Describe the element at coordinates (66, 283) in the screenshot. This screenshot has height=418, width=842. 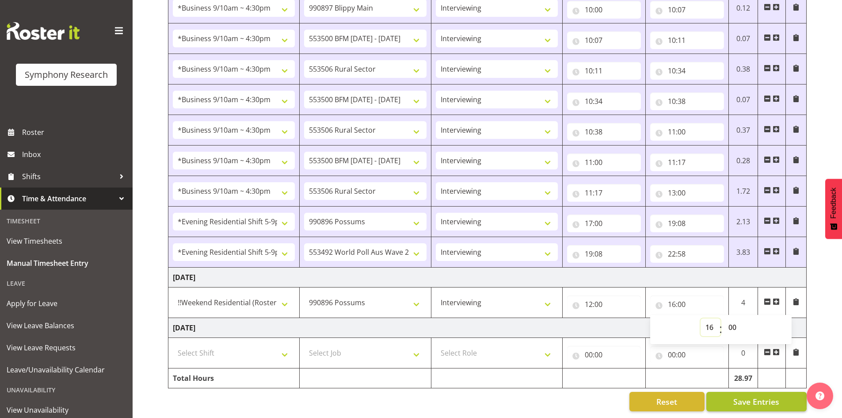
I see `div: Leave` at that location.